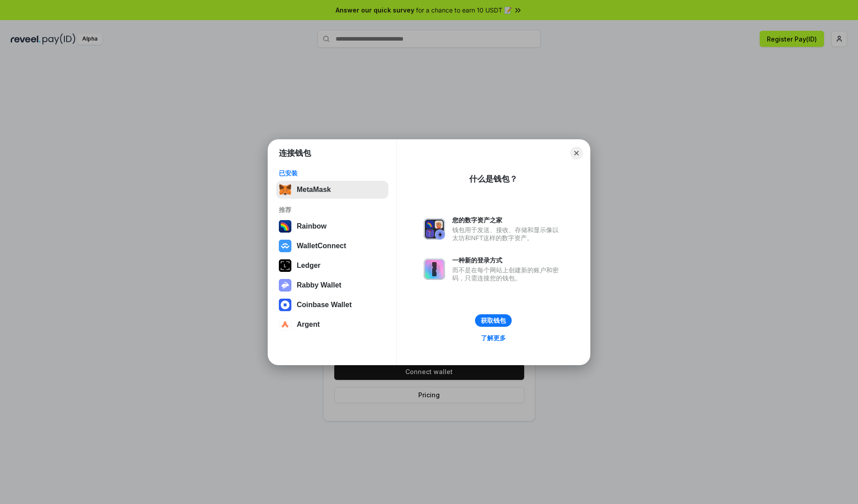 The height and width of the screenshot is (504, 858). Describe the element at coordinates (308, 266) in the screenshot. I see `div: Ledger` at that location.